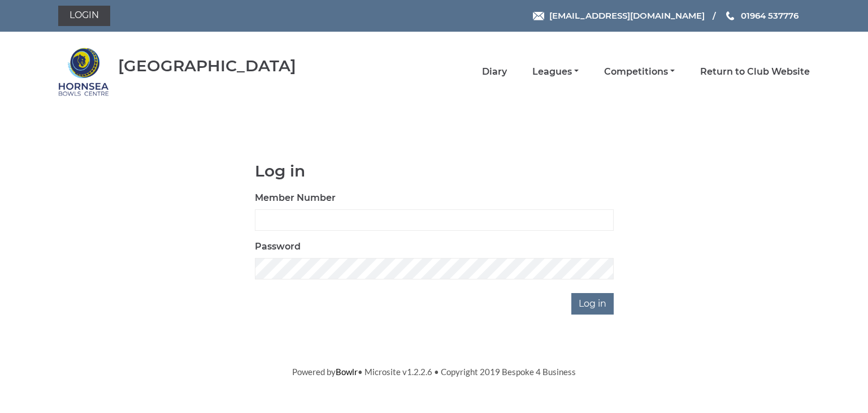 This screenshot has height=413, width=868. What do you see at coordinates (592, 304) in the screenshot?
I see `input: Log in` at bounding box center [592, 304].